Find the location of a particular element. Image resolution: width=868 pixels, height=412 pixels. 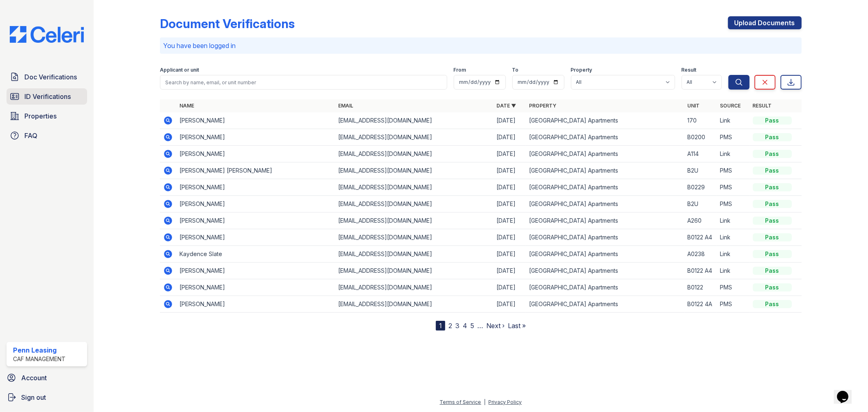

span: Properties is located at coordinates (40, 116).